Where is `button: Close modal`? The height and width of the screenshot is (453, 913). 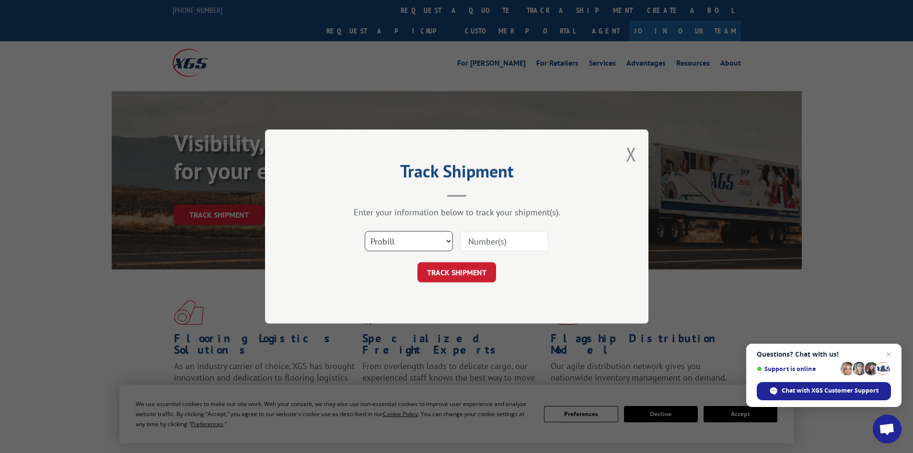 button: Close modal is located at coordinates (631, 154).